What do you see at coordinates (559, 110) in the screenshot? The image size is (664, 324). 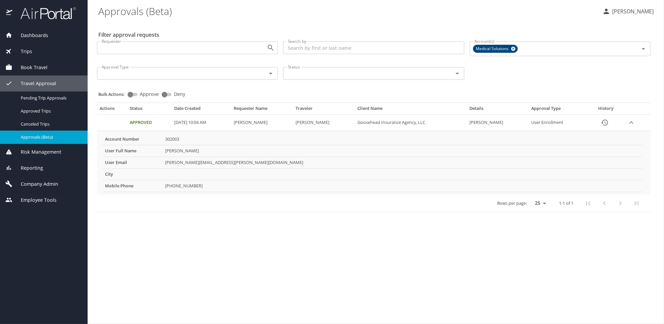 I see `th: Approval Type` at bounding box center [559, 110].